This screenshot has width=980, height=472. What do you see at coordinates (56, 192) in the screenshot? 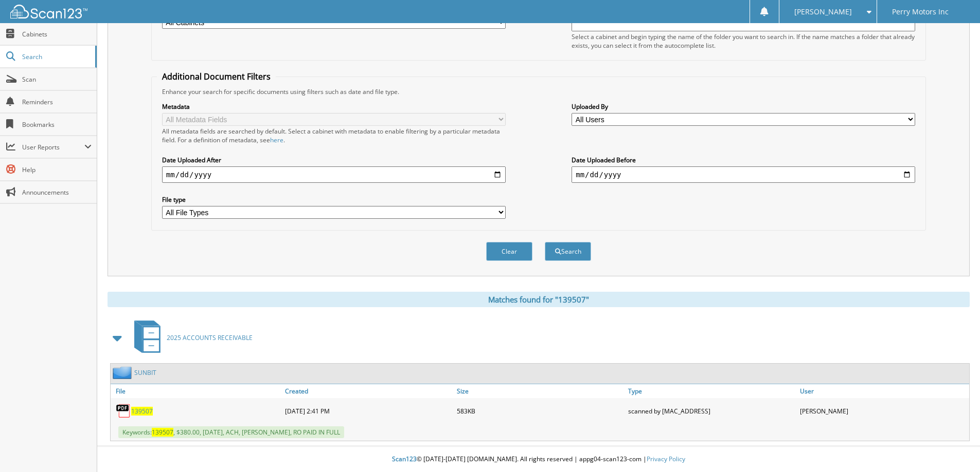
I see `span: Announcements` at bounding box center [56, 192].